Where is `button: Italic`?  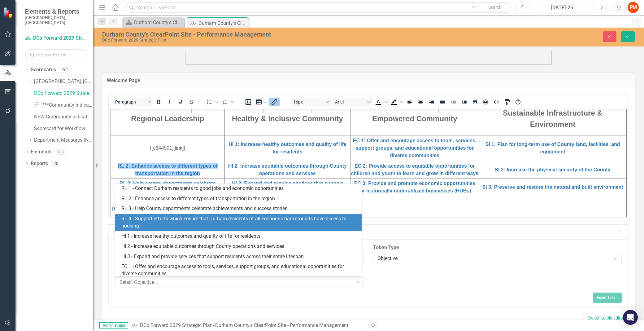 button: Italic is located at coordinates (170, 102).